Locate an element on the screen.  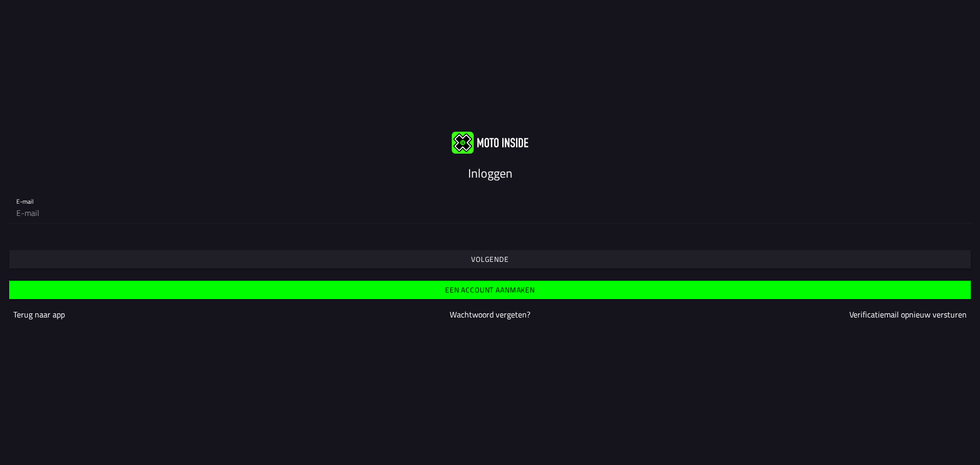
ion-text: Inloggen is located at coordinates (490, 173).